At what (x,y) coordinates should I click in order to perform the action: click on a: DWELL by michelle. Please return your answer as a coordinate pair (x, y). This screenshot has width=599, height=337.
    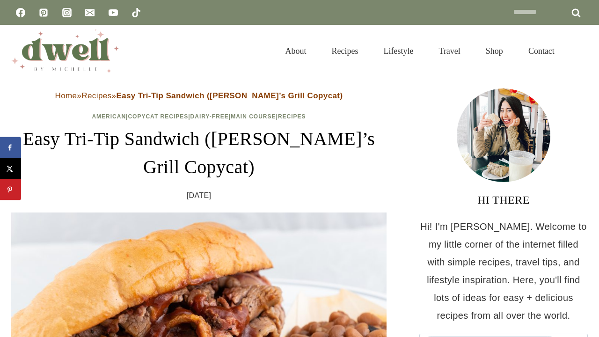
    Looking at the image, I should click on (65, 51).